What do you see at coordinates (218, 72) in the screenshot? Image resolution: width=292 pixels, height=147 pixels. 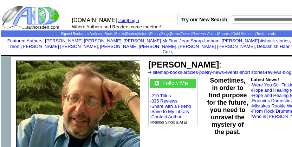 I see `a: news` at bounding box center [218, 72].